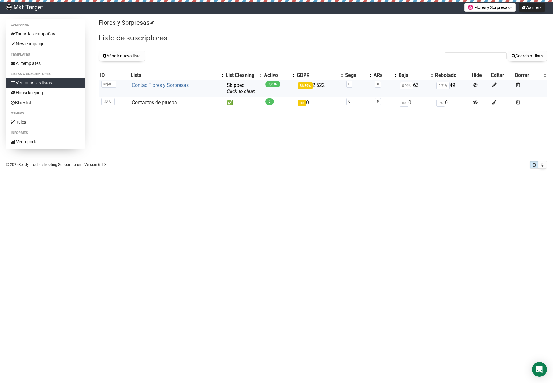 Image resolution: width=553 pixels, height=383 pixels. I want to click on div: GDPR, so click(317, 75).